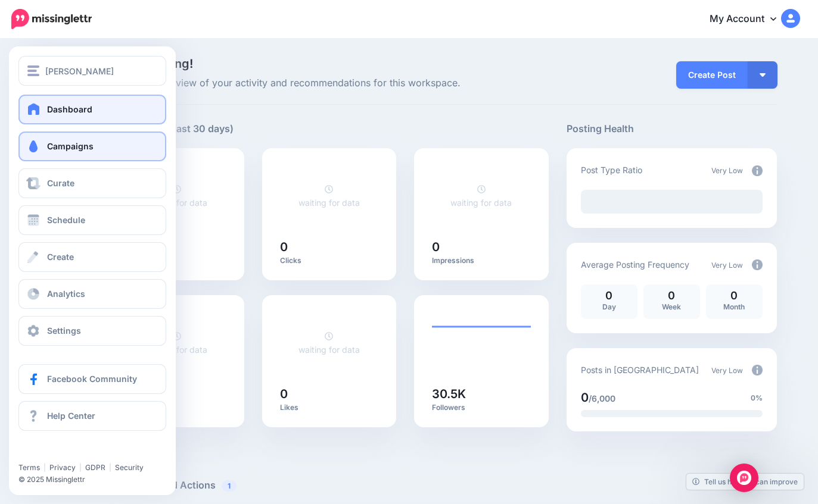 The width and height of the screenshot is (818, 504). Describe the element at coordinates (70, 109) in the screenshot. I see `span: Dashboard` at that location.